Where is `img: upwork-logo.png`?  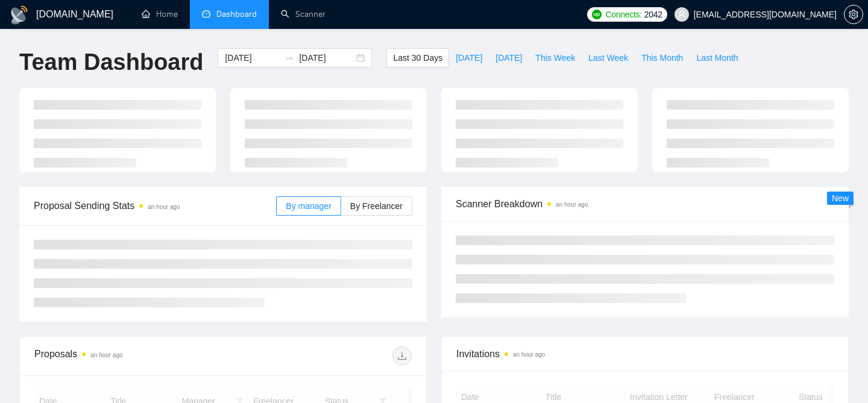 img: upwork-logo.png is located at coordinates (597, 14).